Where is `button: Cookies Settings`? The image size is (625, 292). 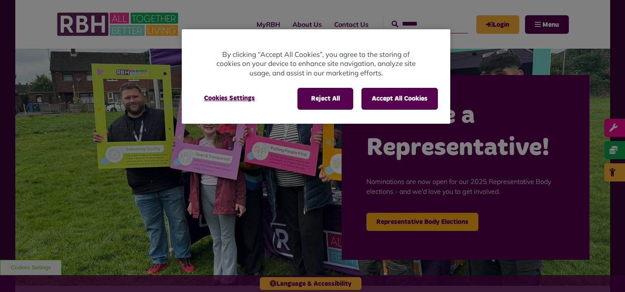
button: Cookies Settings is located at coordinates (229, 98).